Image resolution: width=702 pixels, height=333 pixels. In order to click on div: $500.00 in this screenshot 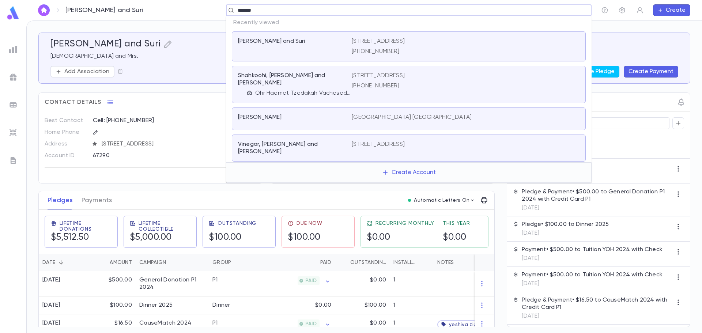, I will do `click(112, 284)`.